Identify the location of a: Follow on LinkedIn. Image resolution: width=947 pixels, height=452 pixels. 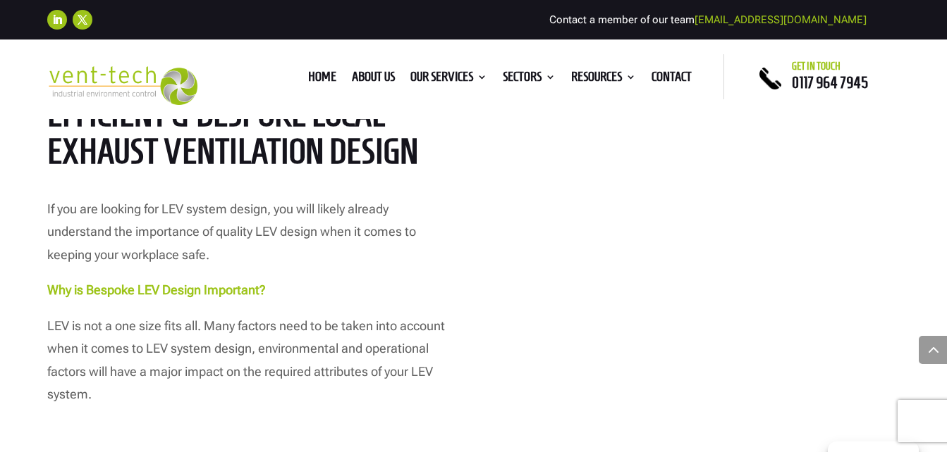
(57, 20).